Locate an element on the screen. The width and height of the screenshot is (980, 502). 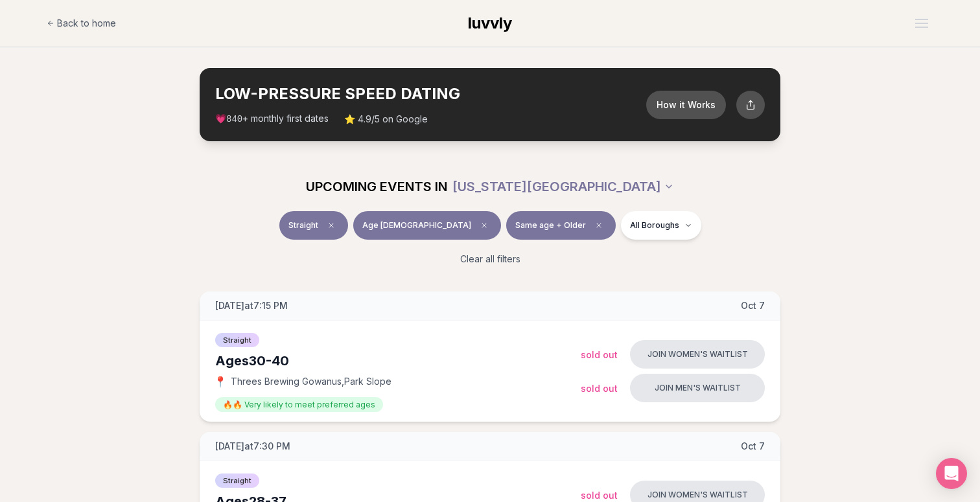
span: Threes Brewing Gowanus , Park Slope is located at coordinates (311, 382).